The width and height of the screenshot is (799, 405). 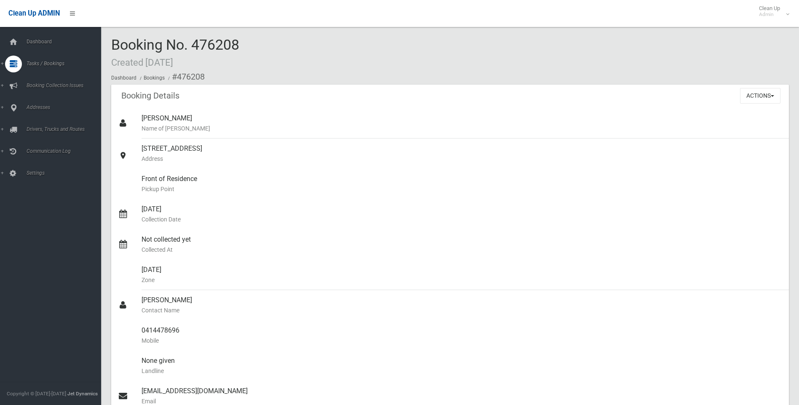 What do you see at coordinates (462, 310) in the screenshot?
I see `small: Contact Name` at bounding box center [462, 310].